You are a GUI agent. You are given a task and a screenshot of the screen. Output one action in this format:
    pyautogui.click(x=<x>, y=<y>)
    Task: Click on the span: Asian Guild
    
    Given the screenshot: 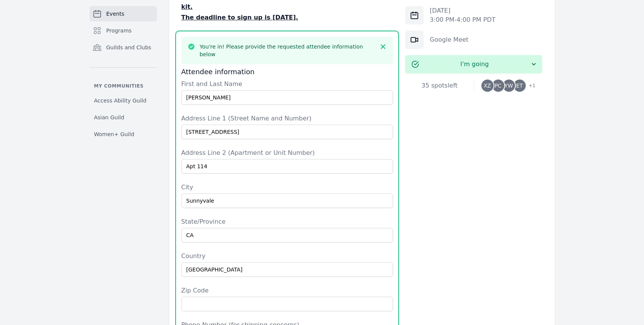 What is the action you would take?
    pyautogui.click(x=109, y=118)
    